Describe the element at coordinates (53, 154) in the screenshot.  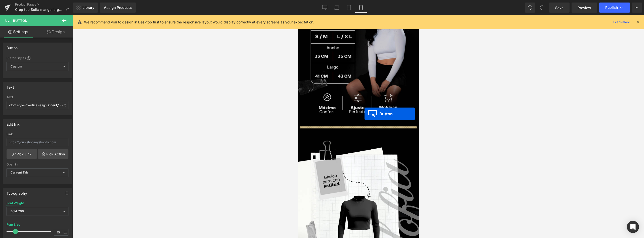
I see `a: Pick Action` at that location.